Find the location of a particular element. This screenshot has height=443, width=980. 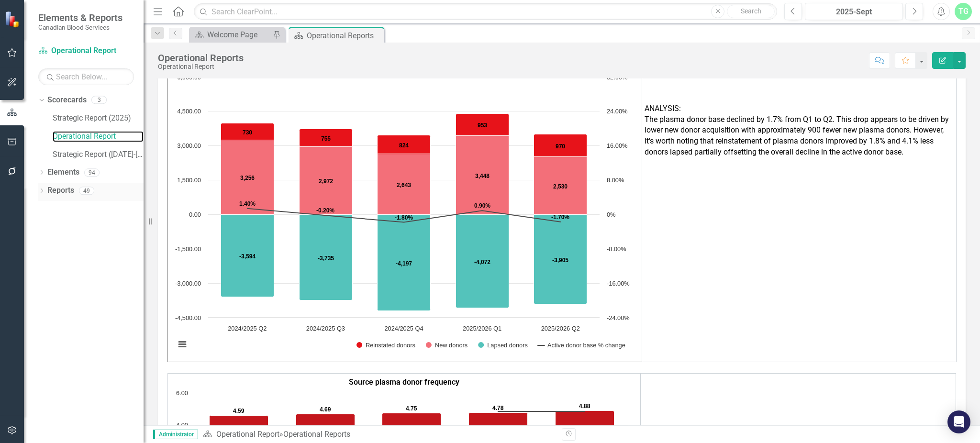

text: 0.90% is located at coordinates (482, 206).